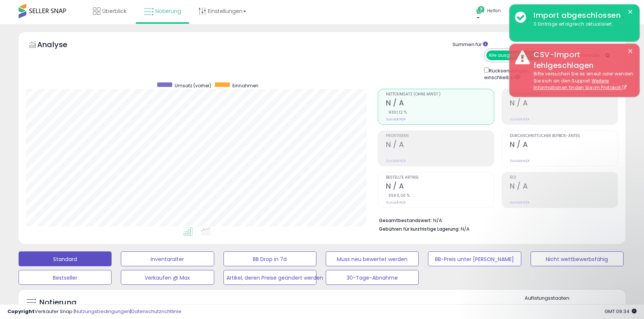  Describe the element at coordinates (372, 259) in the screenshot. I see `button: Muss neu bewertet werden` at that location.